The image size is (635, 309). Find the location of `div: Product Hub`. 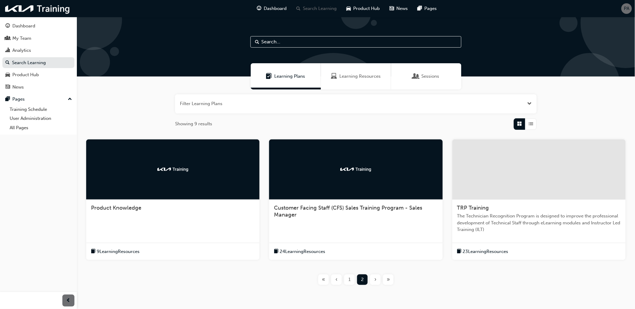

div: Product Hub is located at coordinates (26, 75).